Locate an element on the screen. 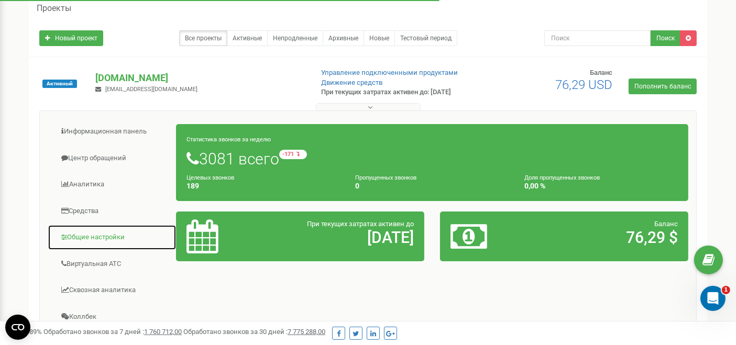 The width and height of the screenshot is (736, 345). h4: 0,00 % is located at coordinates (601, 186).